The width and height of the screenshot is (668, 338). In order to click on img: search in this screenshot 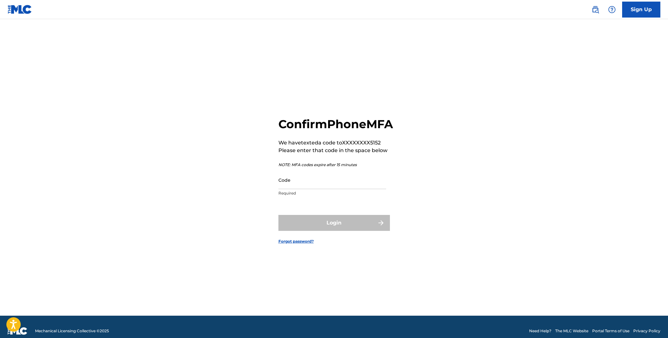, I will do `click(596, 10)`.